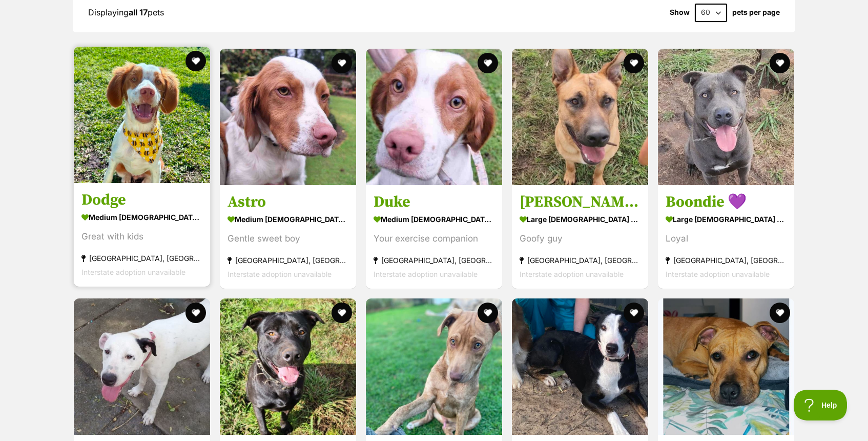  I want to click on span: Show, so click(680, 12).